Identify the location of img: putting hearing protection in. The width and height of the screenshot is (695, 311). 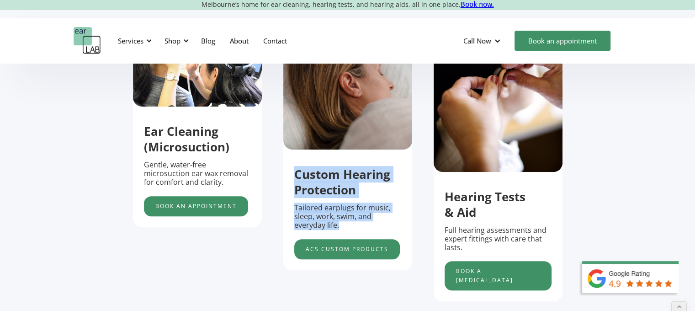
(498, 96).